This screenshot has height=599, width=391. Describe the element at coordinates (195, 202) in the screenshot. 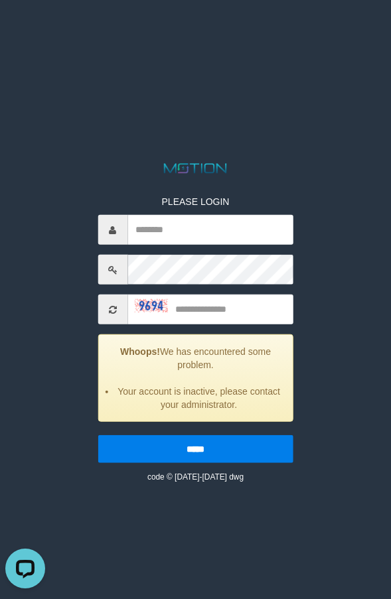

I see `p: PLEASE LOGIN` at that location.